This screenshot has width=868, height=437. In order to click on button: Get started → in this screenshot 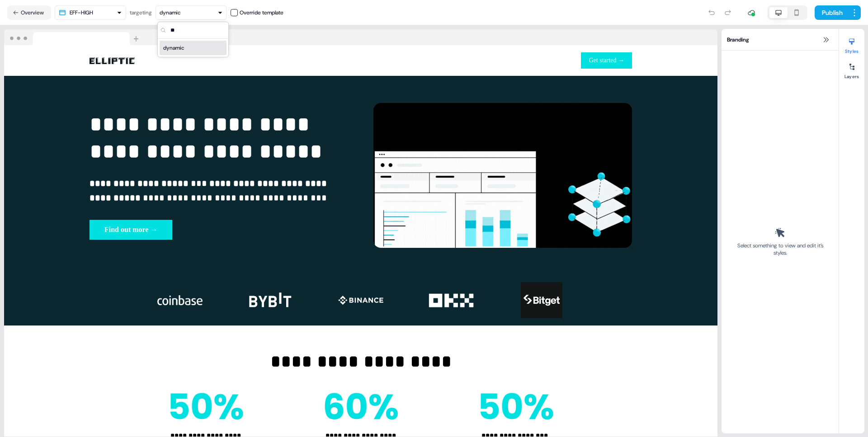, I will do `click(606, 61)`.